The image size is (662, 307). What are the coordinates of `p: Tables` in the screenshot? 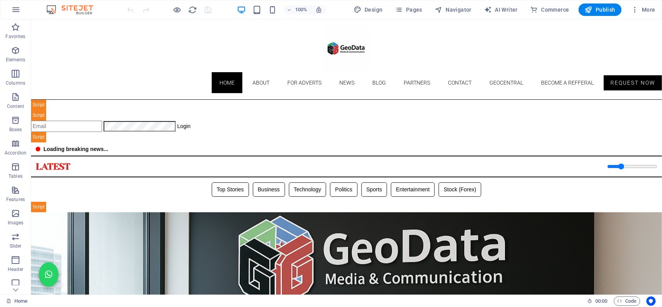 It's located at (16, 176).